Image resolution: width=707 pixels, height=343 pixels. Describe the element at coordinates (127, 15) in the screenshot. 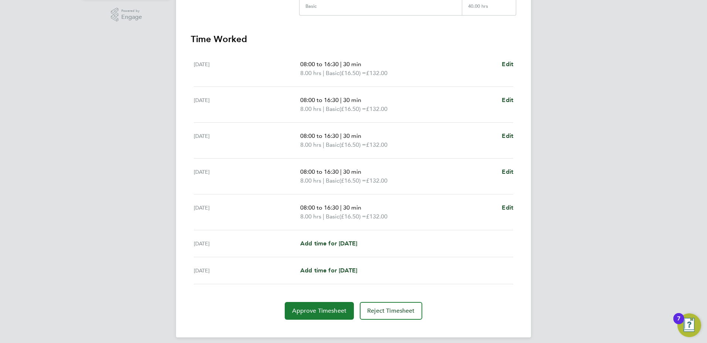

I see `a: Powered byEngage` at that location.